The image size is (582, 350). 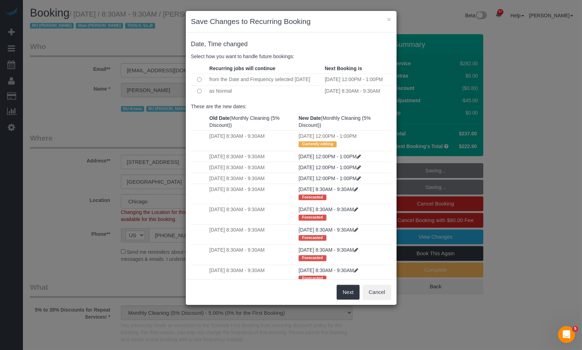 What do you see at coordinates (318, 144) in the screenshot?
I see `span: Currently editing` at bounding box center [318, 144].